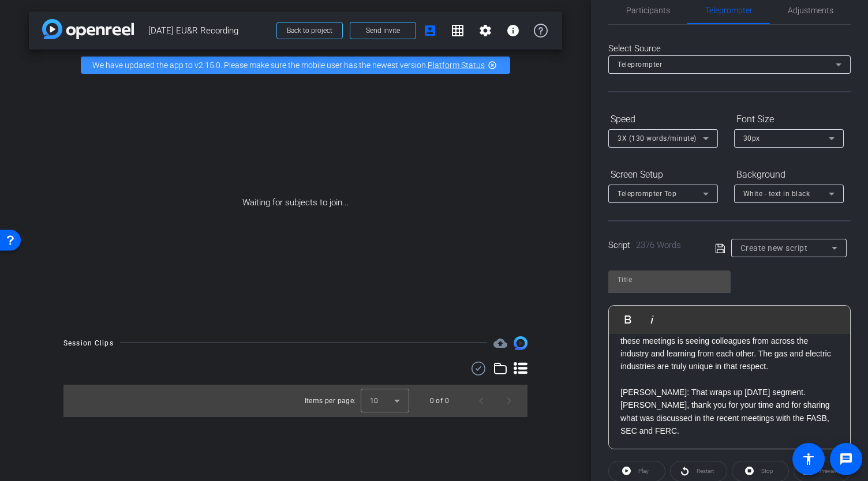  Describe the element at coordinates (669, 279) in the screenshot. I see `input: Title` at that location.